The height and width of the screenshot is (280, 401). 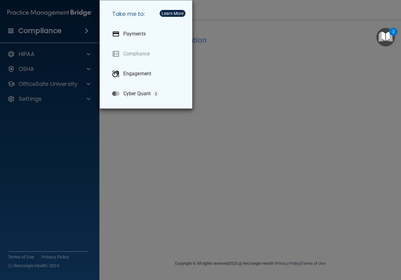 I want to click on button: Open Resource Center, 2 new notifications, so click(x=386, y=37).